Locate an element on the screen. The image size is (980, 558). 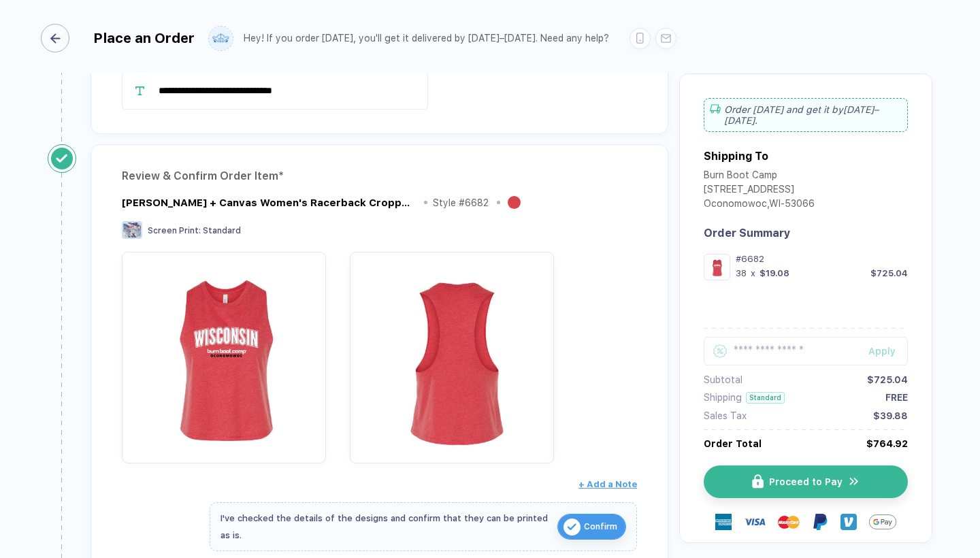
div: Shipping To is located at coordinates (735, 156).